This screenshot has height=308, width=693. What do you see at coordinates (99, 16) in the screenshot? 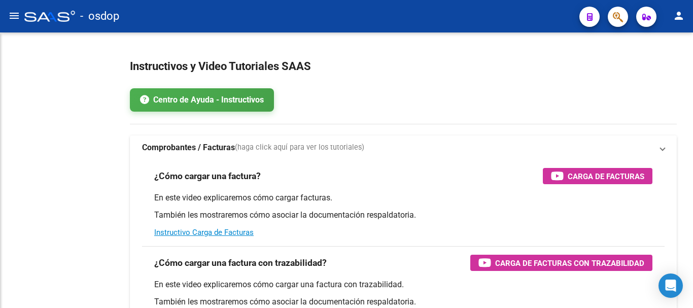
I see `span: - osdop` at bounding box center [99, 16].